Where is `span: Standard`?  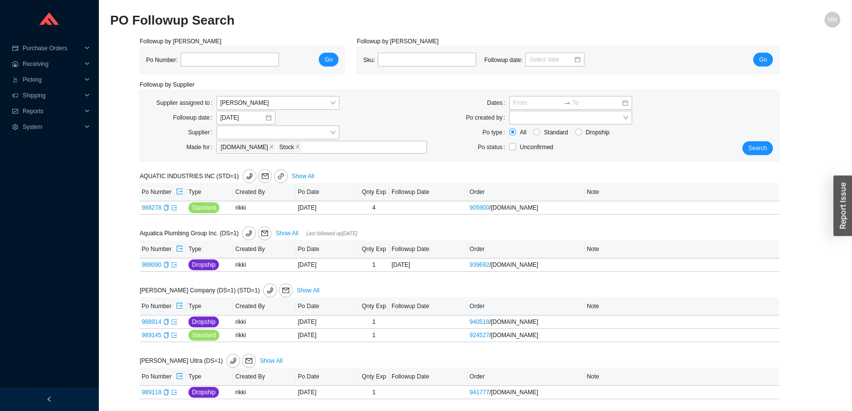 span: Standard is located at coordinates (556, 132).